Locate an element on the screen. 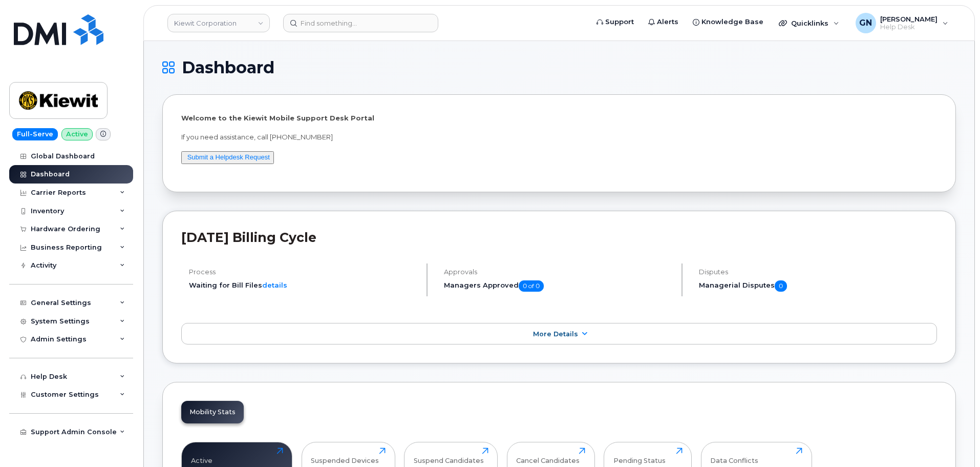  span: 0 of 0 is located at coordinates (531, 286).